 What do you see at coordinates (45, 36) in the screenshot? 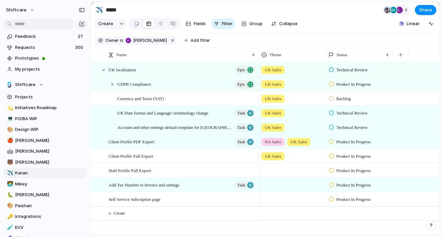
I see `a: Feedback27` at bounding box center [45, 36].